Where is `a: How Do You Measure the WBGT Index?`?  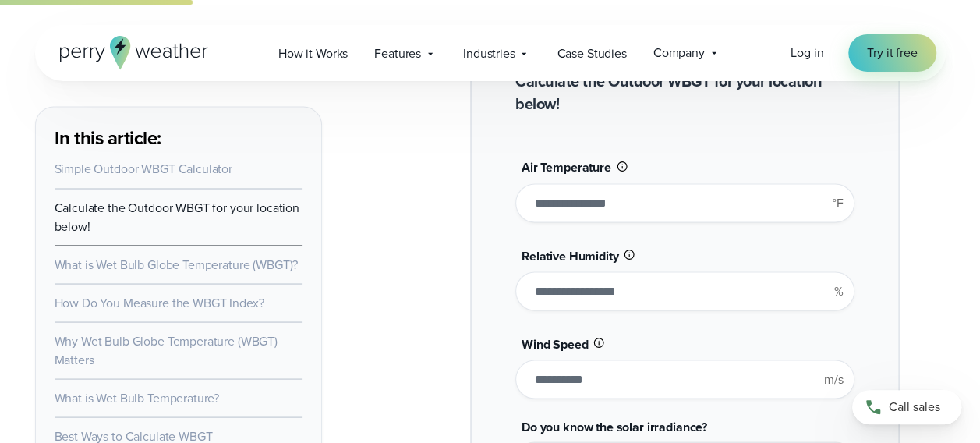
a: How Do You Measure the WBGT Index? is located at coordinates (159, 302).